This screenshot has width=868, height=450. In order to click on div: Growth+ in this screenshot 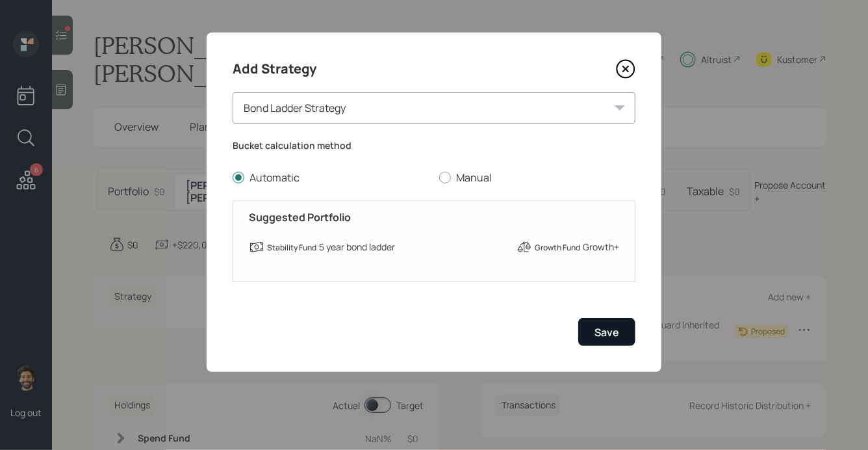, I will do `click(601, 247)`.